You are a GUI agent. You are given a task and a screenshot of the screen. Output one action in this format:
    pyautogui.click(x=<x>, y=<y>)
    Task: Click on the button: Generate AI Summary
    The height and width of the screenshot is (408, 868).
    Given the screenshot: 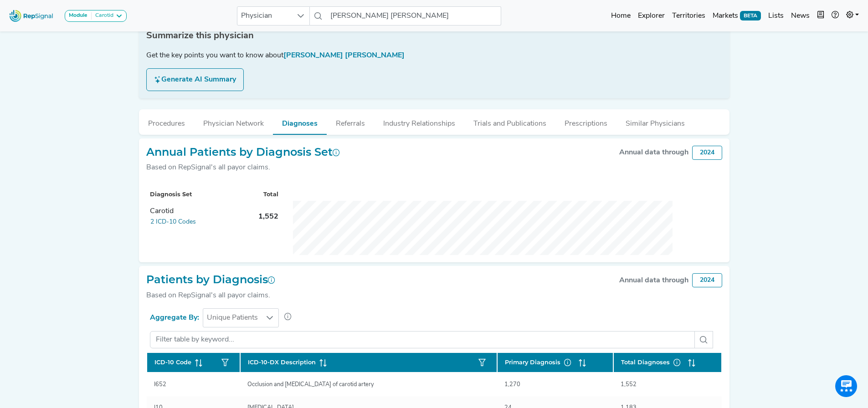 What is the action you would take?
    pyautogui.click(x=195, y=80)
    